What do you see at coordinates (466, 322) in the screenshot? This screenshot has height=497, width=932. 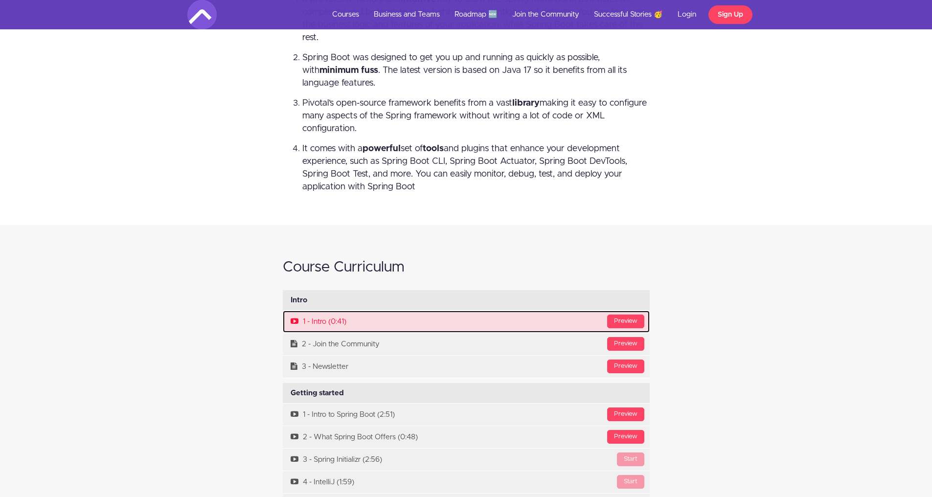 I see `a: Preview1 - Intro (0:41)` at bounding box center [466, 322].